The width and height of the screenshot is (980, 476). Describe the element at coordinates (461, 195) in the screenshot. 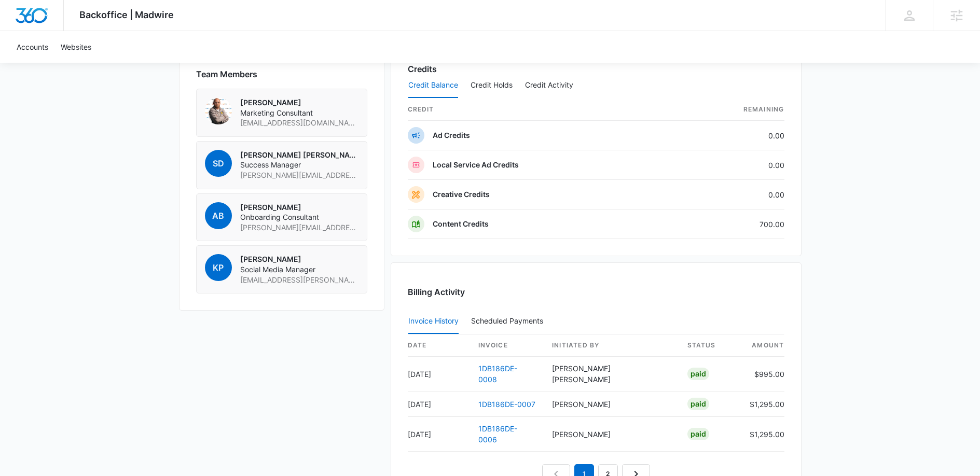

I see `p: Creative Credits` at that location.